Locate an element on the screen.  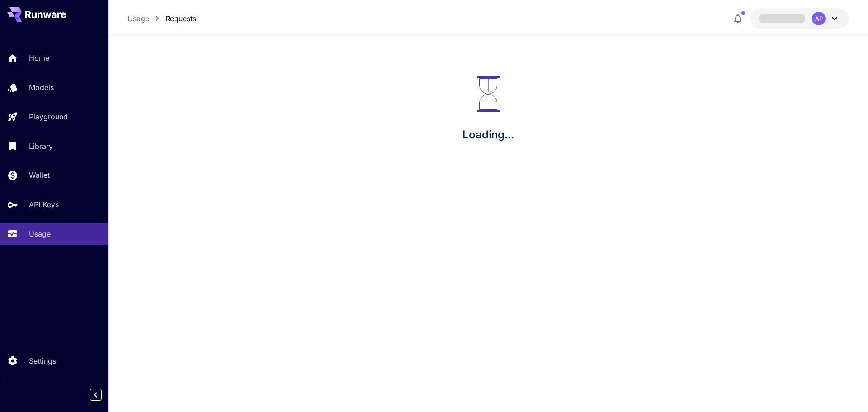
p: Home is located at coordinates (39, 58).